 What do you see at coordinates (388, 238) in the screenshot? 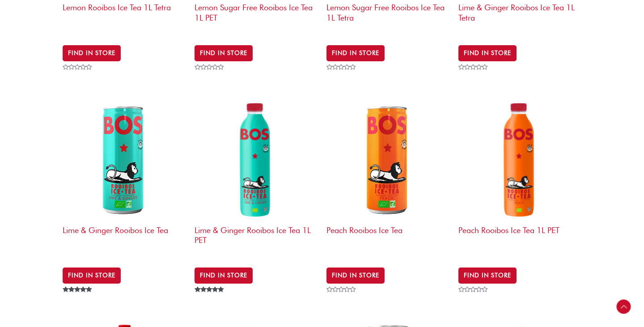
I see `h2: Peach Rooibos Ice Tea` at bounding box center [388, 238].